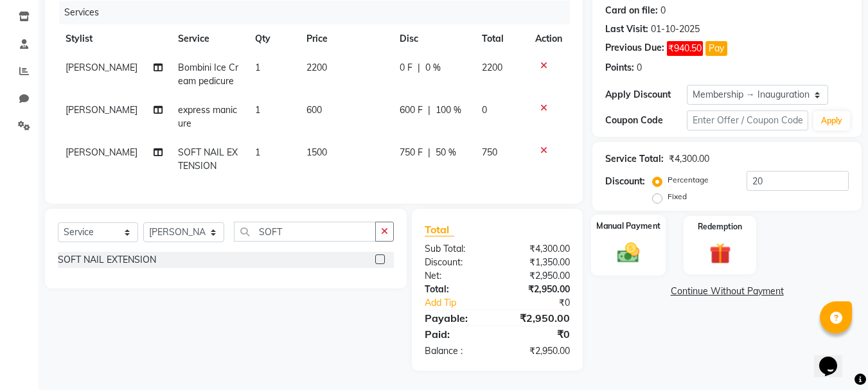  What do you see at coordinates (619, 68) in the screenshot?
I see `div: Points:` at bounding box center [619, 68].